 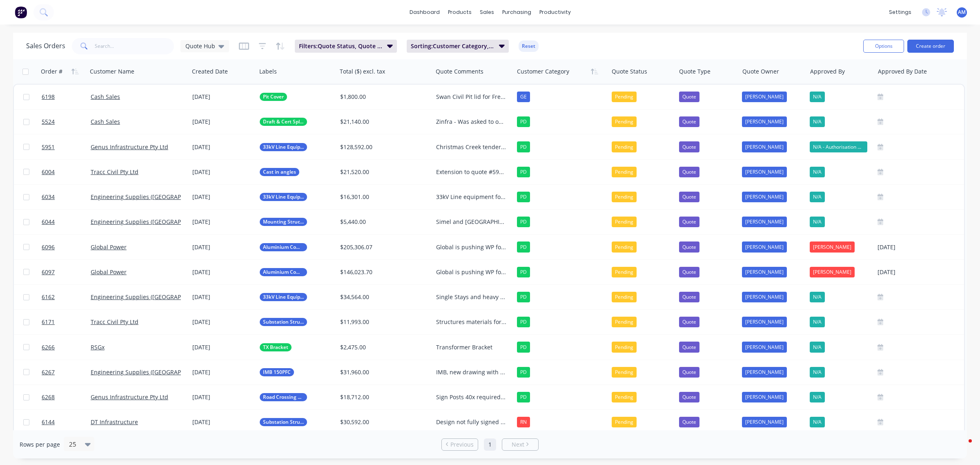 What do you see at coordinates (471, 297) in the screenshot?
I see `div: Single Stays and heavy duty earth raisers chased 18/09, no reply chased 25/08` at bounding box center [471, 297].